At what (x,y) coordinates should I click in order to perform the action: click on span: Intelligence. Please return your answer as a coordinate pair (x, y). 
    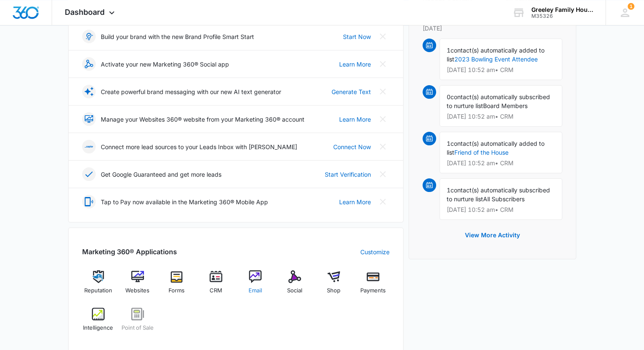
    Looking at the image, I should click on (98, 328).